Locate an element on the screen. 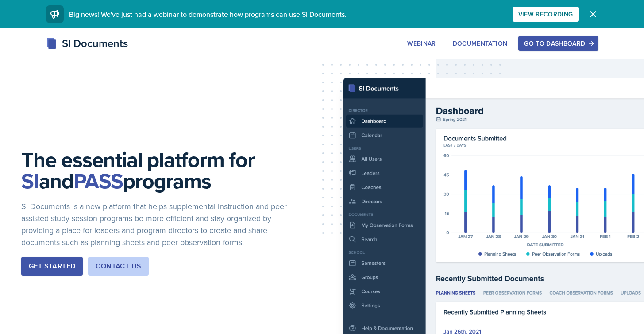 This screenshot has height=334, width=644. button: Go to Dashboard is located at coordinates (558, 44).